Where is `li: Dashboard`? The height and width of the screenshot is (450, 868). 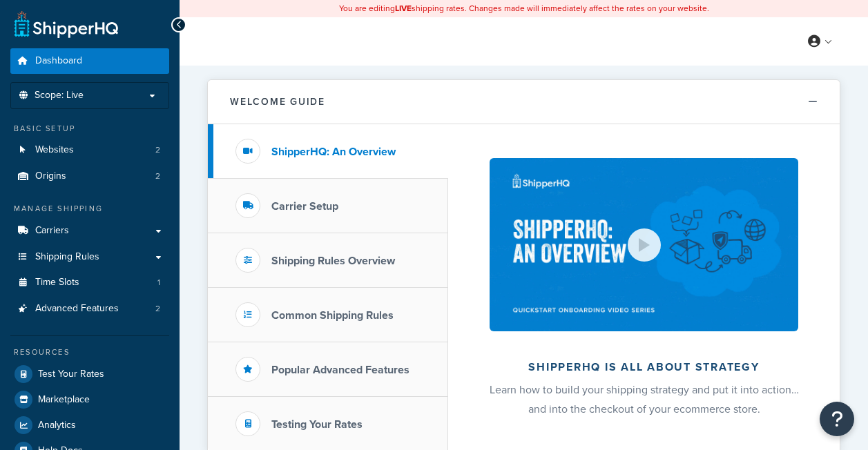 li: Dashboard is located at coordinates (89, 61).